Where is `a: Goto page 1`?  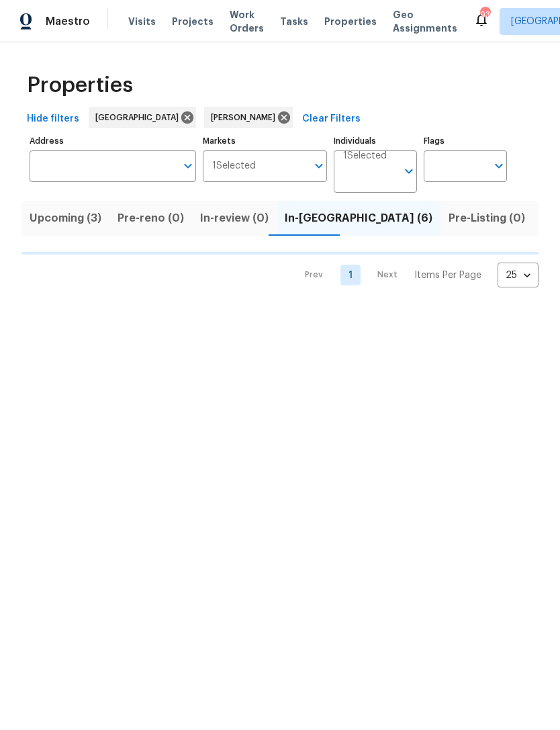 a: Goto page 1 is located at coordinates (351, 275).